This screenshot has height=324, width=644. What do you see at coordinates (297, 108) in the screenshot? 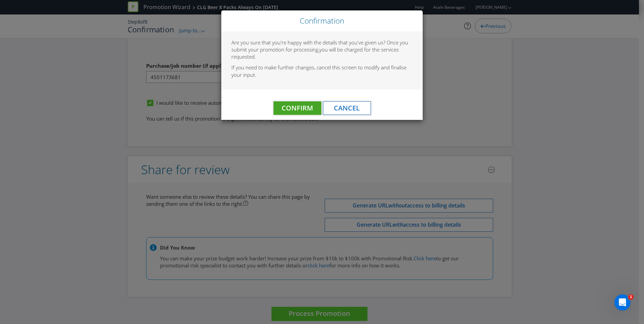
I see `span: Confirm` at bounding box center [297, 108].